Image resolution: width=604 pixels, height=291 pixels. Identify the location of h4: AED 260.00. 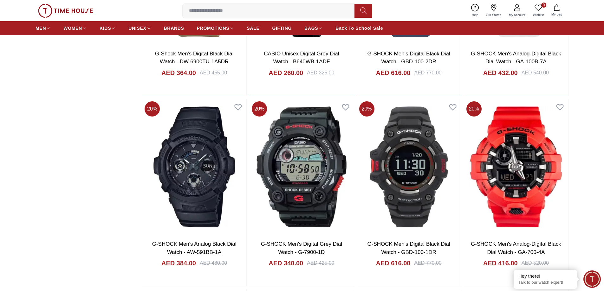
(286, 73).